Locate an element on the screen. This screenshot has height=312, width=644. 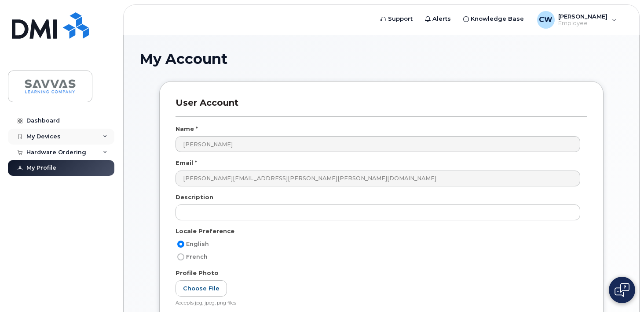
span: French is located at coordinates (197, 257).